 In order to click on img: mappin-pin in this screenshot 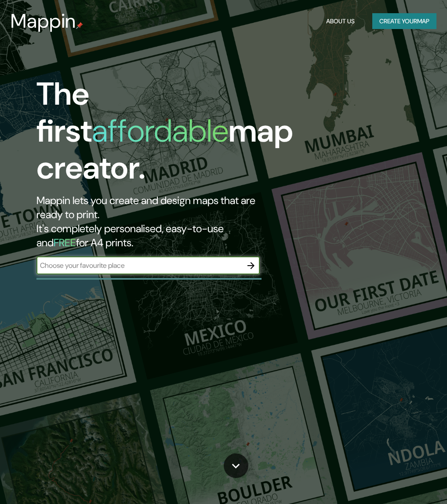, I will do `click(79, 26)`.